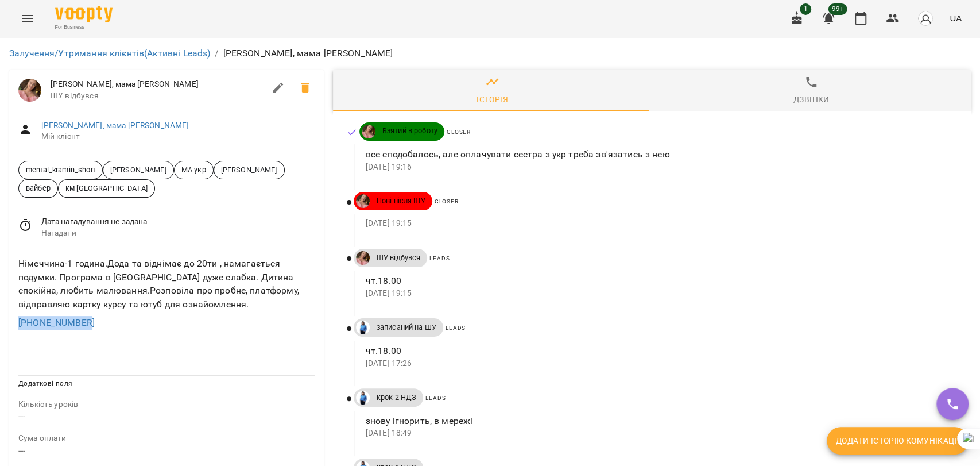  What do you see at coordinates (659, 155) in the screenshot?
I see `p: все сподобалось, але оплачувати сестра з укр треба зв'язатись з нею` at bounding box center [659, 155].